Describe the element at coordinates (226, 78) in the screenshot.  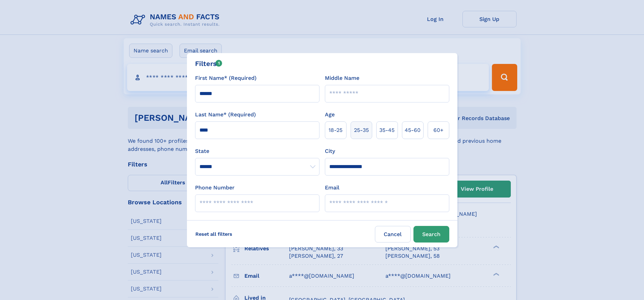
I see `label: First Name* (Required)` at that location.